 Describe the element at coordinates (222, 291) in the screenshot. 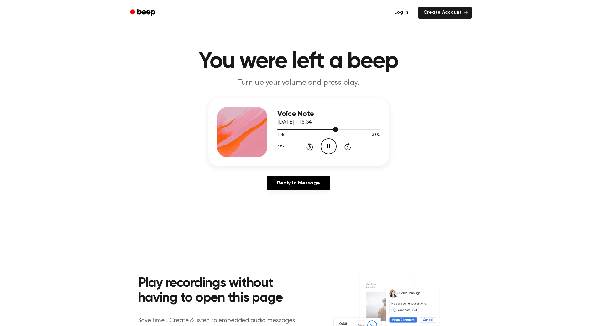

I see `h2: Play recordings without having to open this page` at that location.